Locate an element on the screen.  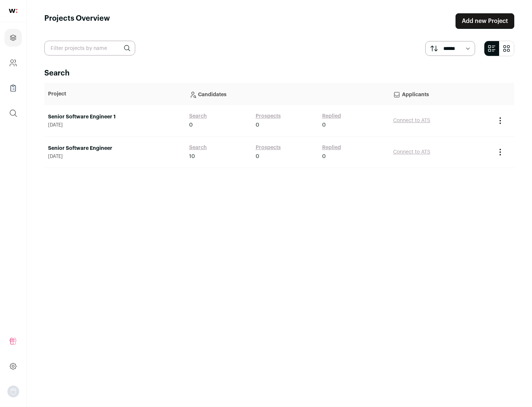
span: 10 is located at coordinates (192, 156).